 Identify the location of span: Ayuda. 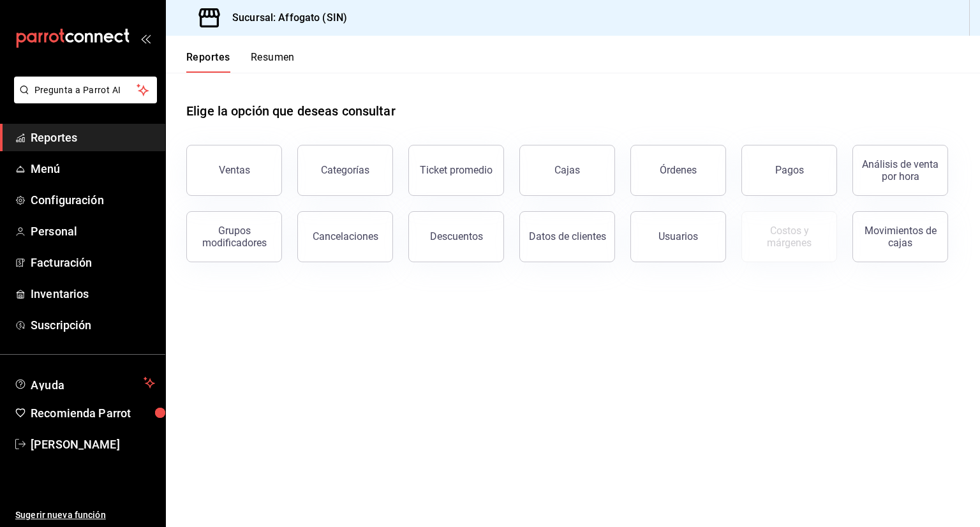
(84, 383).